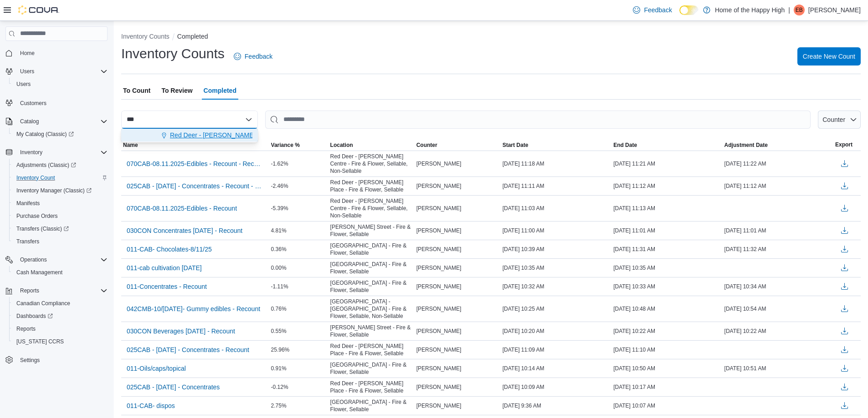 The height and width of the screenshot is (418, 868). What do you see at coordinates (39, 273) in the screenshot?
I see `span: Cash Management` at bounding box center [39, 273].